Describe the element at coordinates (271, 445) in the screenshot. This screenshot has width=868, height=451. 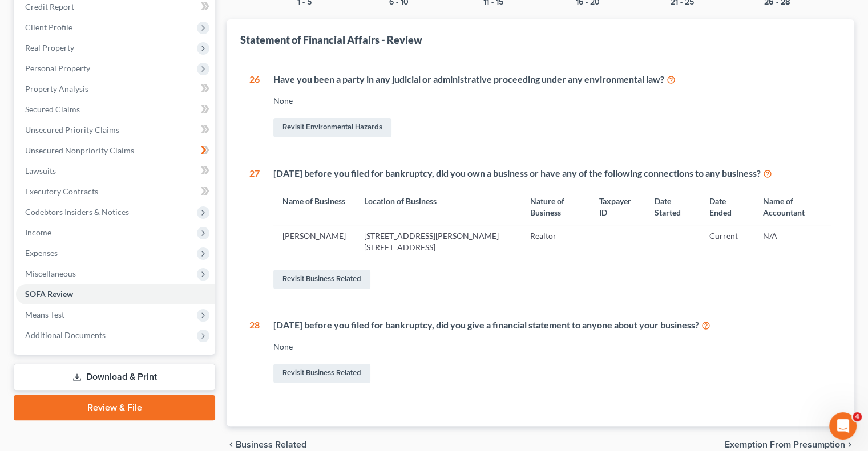
I see `span: Business Related` at that location.